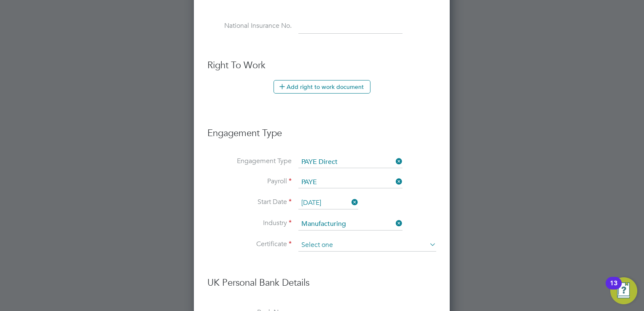  Describe the element at coordinates (322, 65) in the screenshot. I see `h3: Right To Work` at that location.